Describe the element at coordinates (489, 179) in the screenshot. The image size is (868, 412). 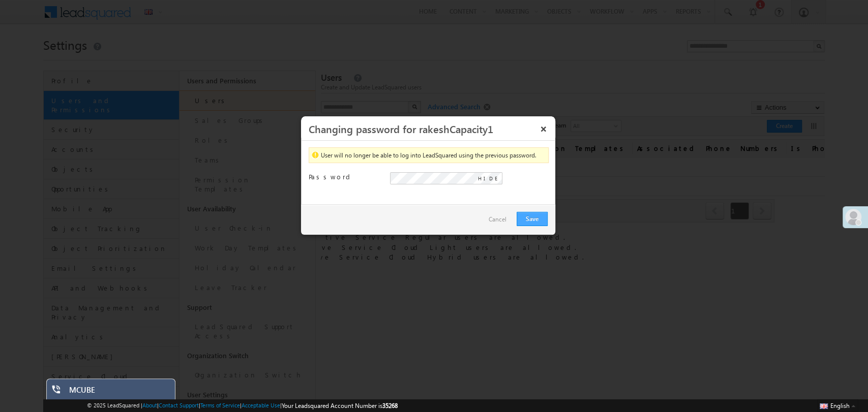
I see `span: HIDE` at that location.